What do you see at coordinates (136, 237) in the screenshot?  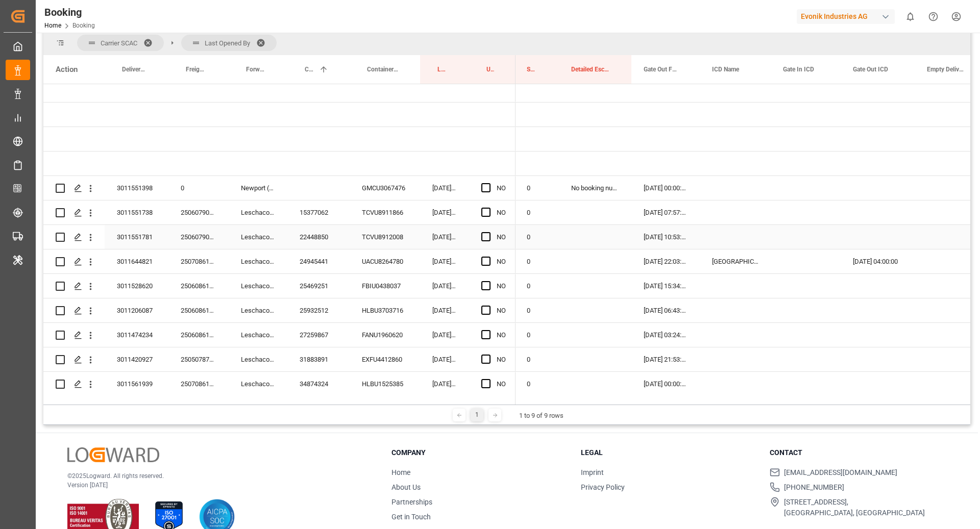 I see `div: 3011551781` at bounding box center [136, 237].